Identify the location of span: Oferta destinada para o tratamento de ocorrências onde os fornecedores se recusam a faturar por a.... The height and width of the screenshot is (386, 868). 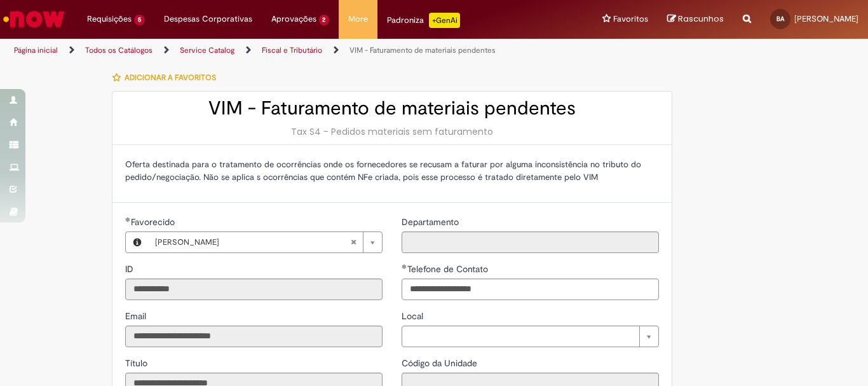
(383, 170).